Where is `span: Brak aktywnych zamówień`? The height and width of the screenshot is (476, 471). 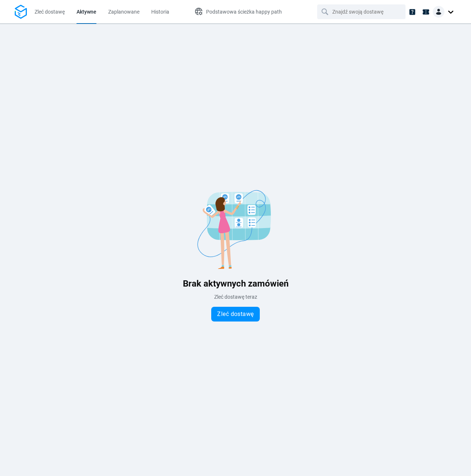 span: Brak aktywnych zamówień is located at coordinates (236, 284).